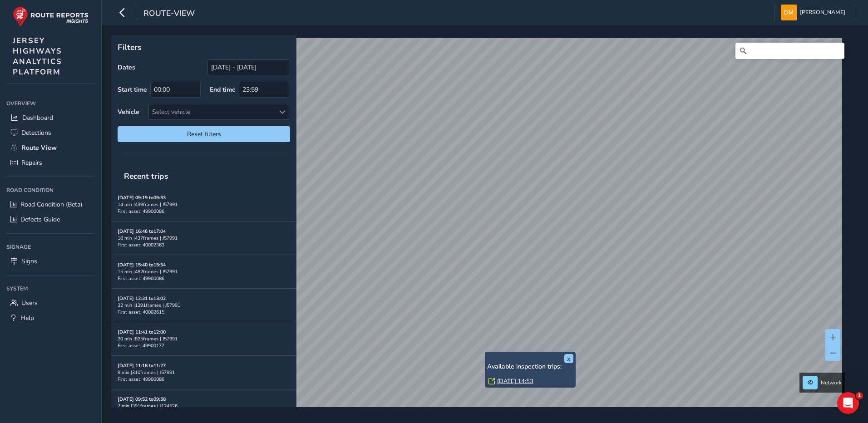 Image resolution: width=868 pixels, height=423 pixels. Describe the element at coordinates (50, 16) in the screenshot. I see `img: rr logo` at that location.